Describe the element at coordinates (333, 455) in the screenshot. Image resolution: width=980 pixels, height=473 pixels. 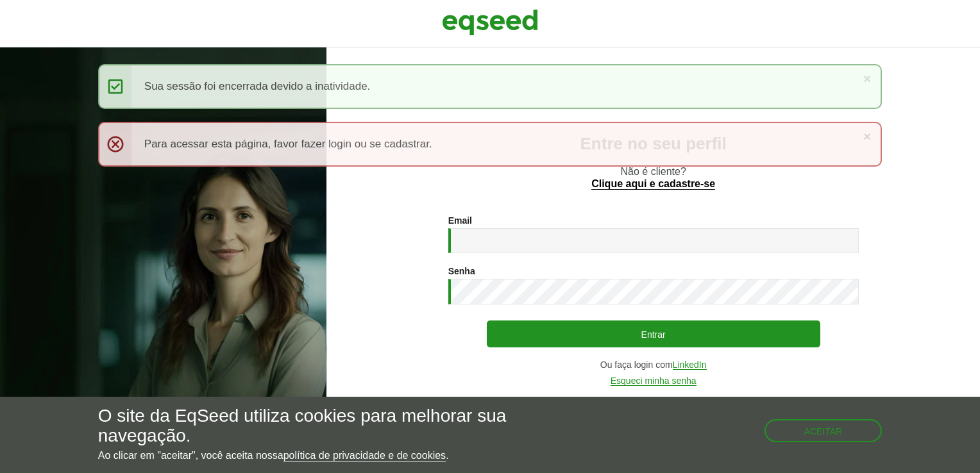
I see `p: Ao clicar em "aceitar", você aceita nossa .` at that location.